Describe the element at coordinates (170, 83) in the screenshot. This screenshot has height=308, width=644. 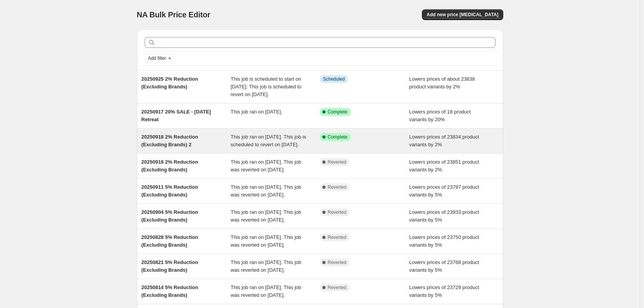
I see `span: 20250925 2% Reduction (Excluding Brands)` at that location.